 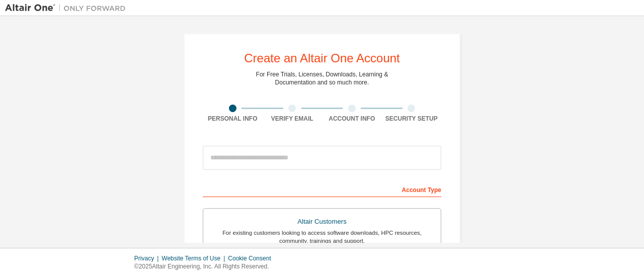 I want to click on div: Privacy, so click(x=148, y=258).